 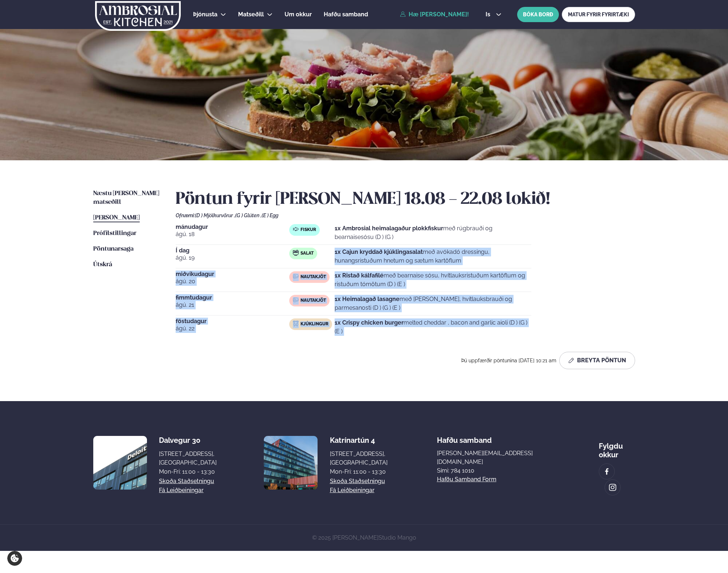 I want to click on span: Um okkur, so click(x=298, y=14).